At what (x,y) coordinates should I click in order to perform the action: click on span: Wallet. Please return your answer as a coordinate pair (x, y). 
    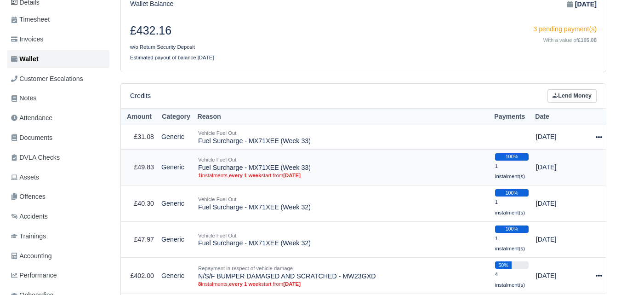
    Looking at the image, I should click on (25, 59).